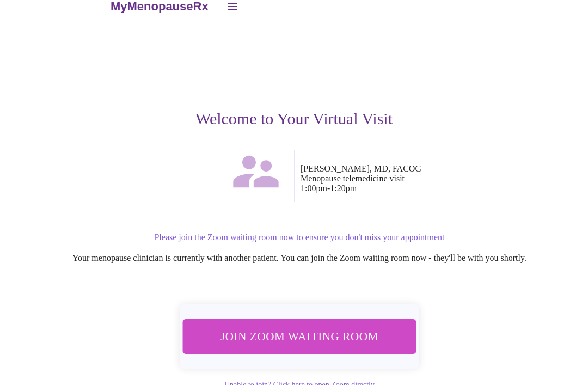  What do you see at coordinates (294, 119) in the screenshot?
I see `h3: Welcome to Your Virtual Visit` at bounding box center [294, 119].